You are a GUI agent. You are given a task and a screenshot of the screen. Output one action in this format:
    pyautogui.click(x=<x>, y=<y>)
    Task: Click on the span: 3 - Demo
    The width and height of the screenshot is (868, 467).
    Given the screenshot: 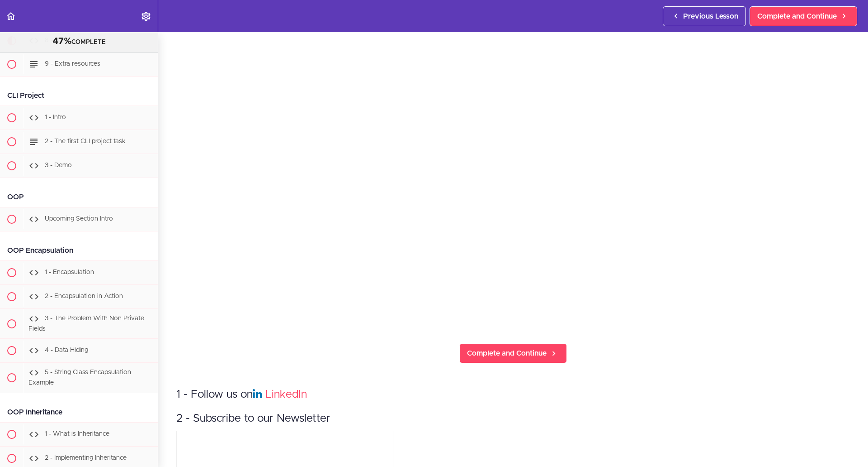 What is the action you would take?
    pyautogui.click(x=58, y=165)
    